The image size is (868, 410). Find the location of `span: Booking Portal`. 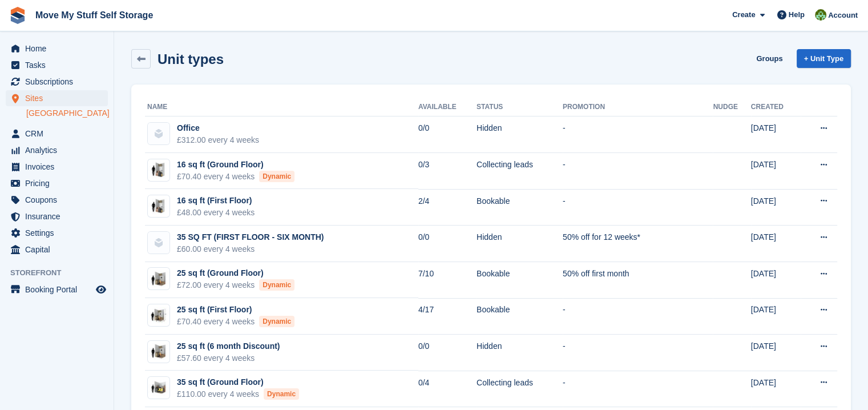

span: Booking Portal is located at coordinates (59, 289).